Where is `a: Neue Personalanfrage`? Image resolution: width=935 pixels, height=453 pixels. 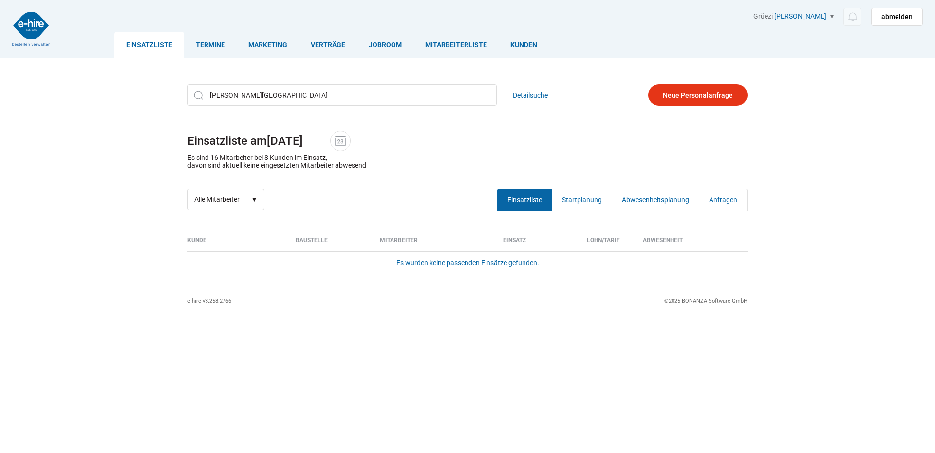 a: Neue Personalanfrage is located at coordinates (698, 95).